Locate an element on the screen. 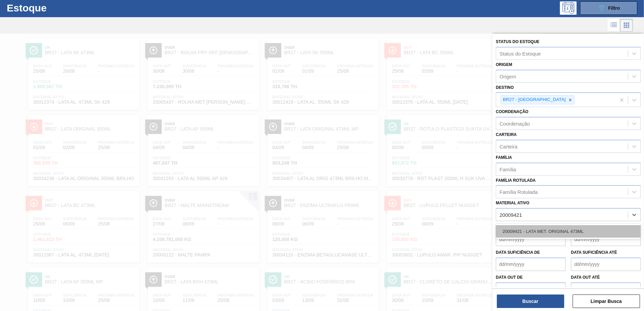 The image size is (644, 311). label: Data out de is located at coordinates (509, 277).